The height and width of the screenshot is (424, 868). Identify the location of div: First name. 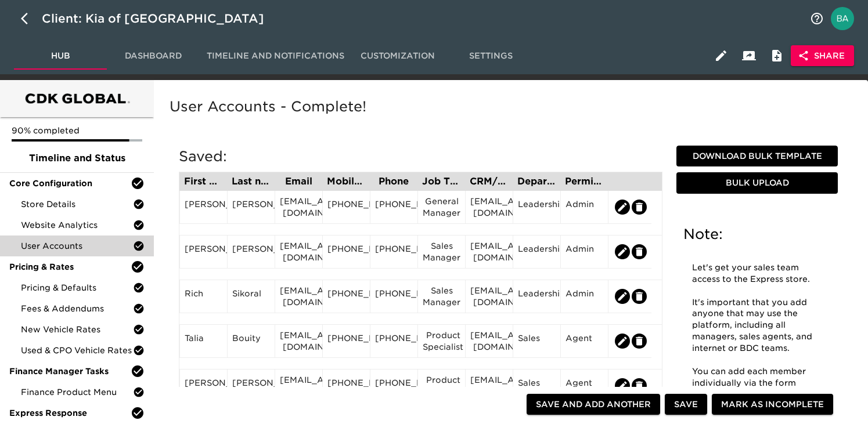
(203, 182).